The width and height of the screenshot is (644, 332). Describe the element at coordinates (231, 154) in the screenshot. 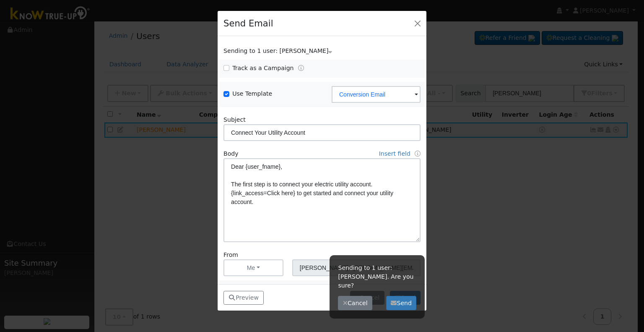

I see `label: Body` at that location.